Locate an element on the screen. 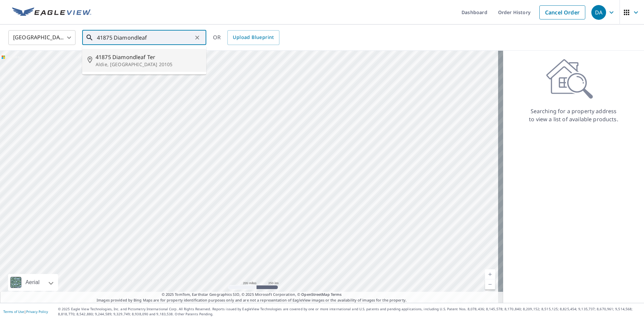 This screenshot has height=320, width=644. button: Clear is located at coordinates (197, 38).